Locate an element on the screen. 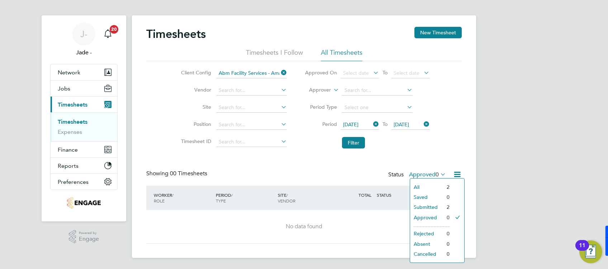 The image size is (608, 269). div: STATUS is located at coordinates (393, 195).